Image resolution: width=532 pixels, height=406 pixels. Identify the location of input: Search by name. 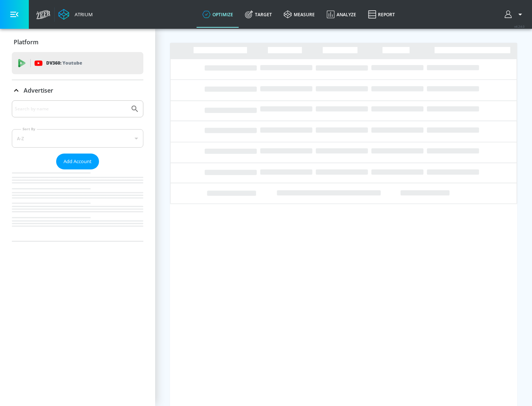
(71, 109).